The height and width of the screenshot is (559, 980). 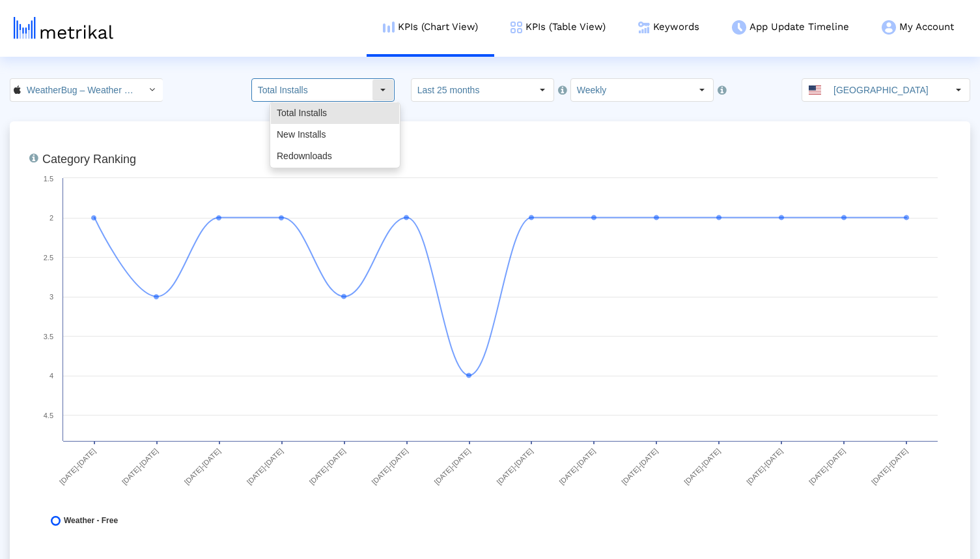 What do you see at coordinates (91, 520) in the screenshot?
I see `span: Weather - Free` at bounding box center [91, 520].